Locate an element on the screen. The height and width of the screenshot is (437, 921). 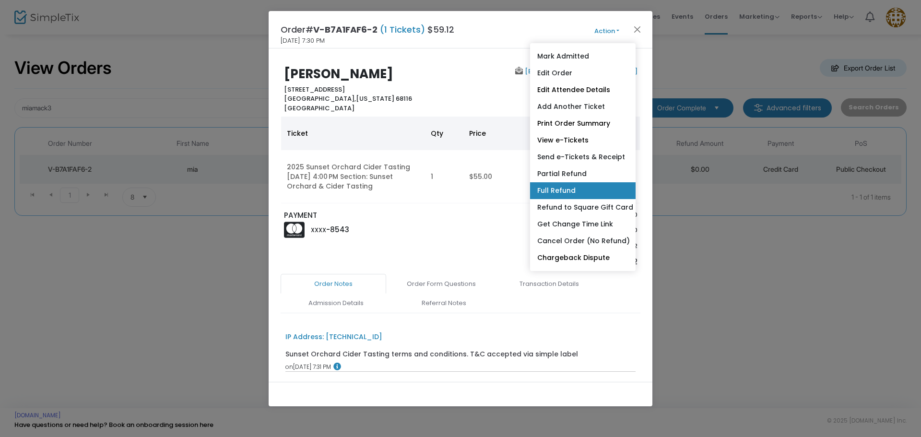
span: (1 Tickets) is located at coordinates (402, 29).